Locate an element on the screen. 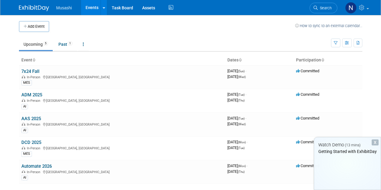 Image resolution: width=381 pixels, height=190 pixels. span: Search is located at coordinates (324, 8).